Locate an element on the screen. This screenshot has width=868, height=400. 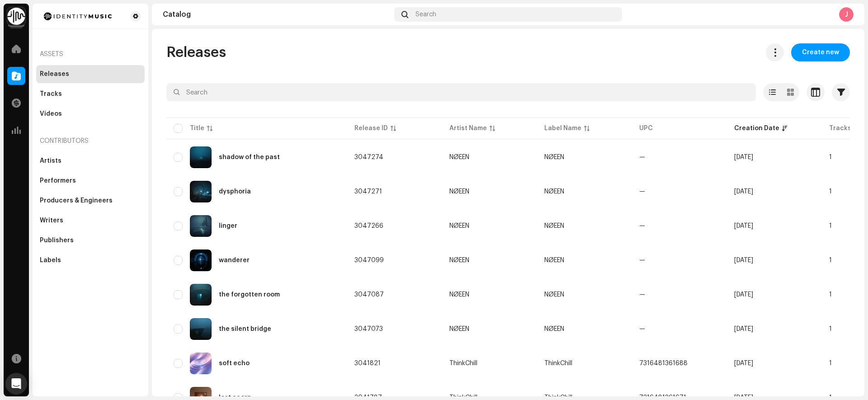
span: Create new is located at coordinates (821, 53).